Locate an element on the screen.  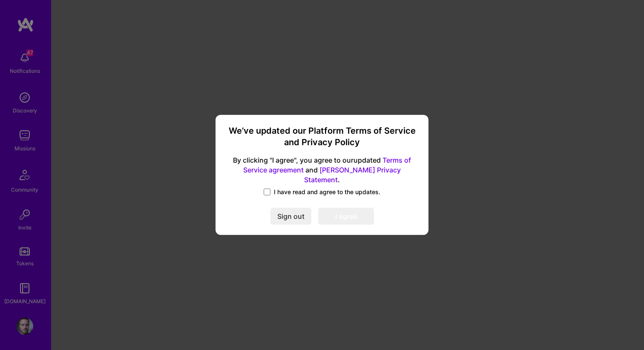
button: Sign out is located at coordinates (291, 217).